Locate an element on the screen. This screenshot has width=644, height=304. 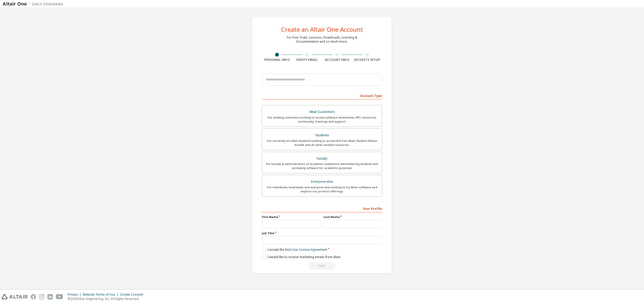
div: Privacy is located at coordinates (75, 295).